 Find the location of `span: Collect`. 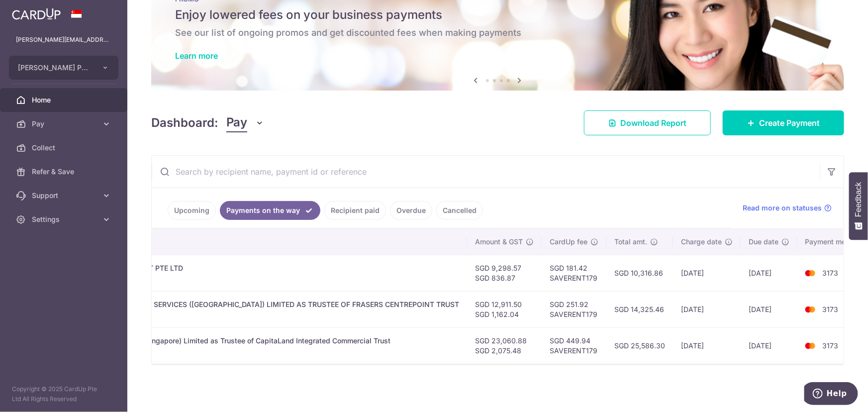

span: Collect is located at coordinates (64, 148).